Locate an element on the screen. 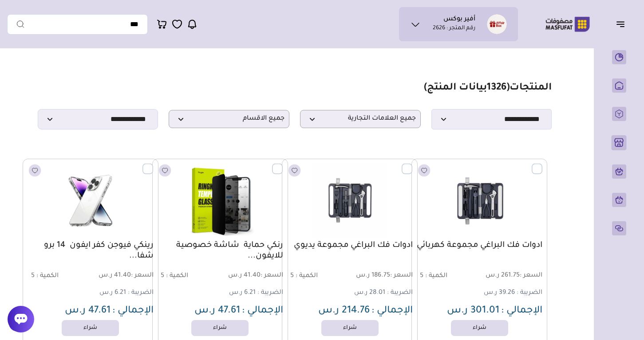 This screenshot has height=340, width=644. span: جميع العلامات التجارية is located at coordinates (360, 119).